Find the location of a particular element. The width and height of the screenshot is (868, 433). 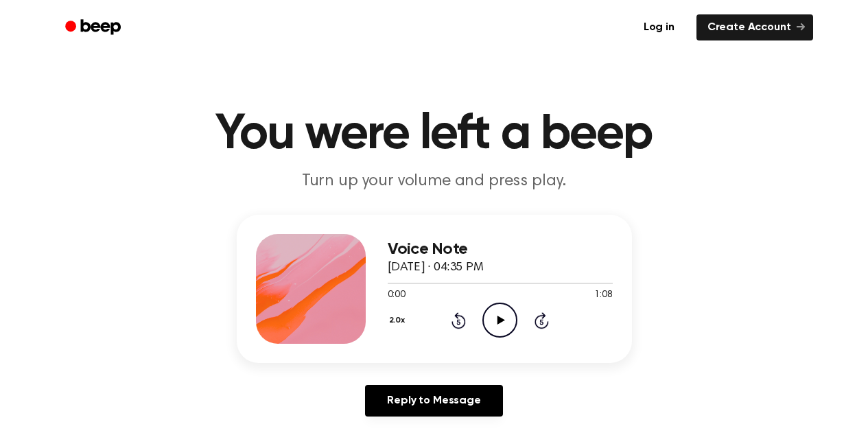

p: Turn up your volume and press play. is located at coordinates (434, 182).